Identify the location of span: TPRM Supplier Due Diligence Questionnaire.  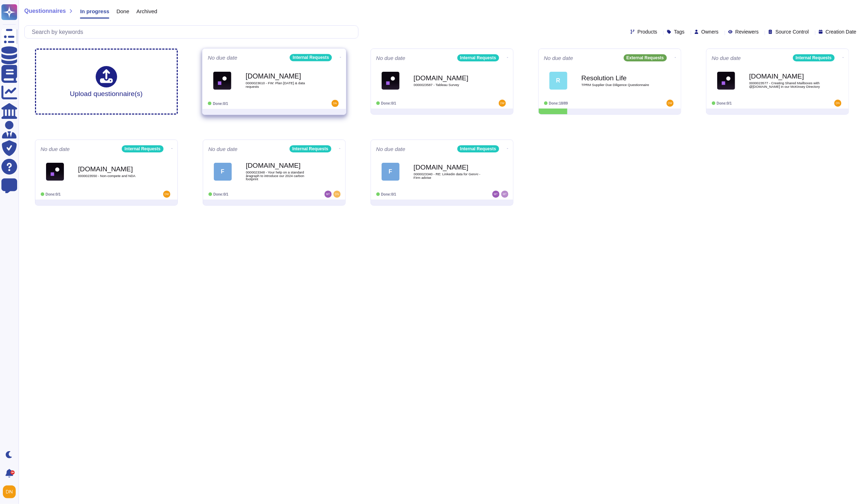
(618, 85).